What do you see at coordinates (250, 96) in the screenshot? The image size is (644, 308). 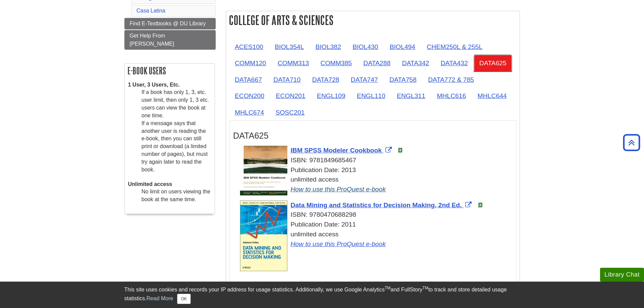 I see `a: ECON200` at bounding box center [250, 96].